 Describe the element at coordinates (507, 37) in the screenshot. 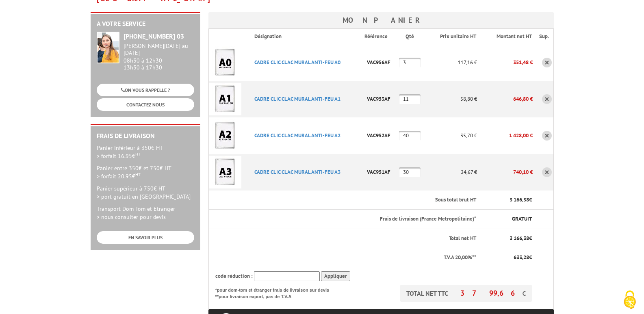

I see `p: Montant net HT` at that location.